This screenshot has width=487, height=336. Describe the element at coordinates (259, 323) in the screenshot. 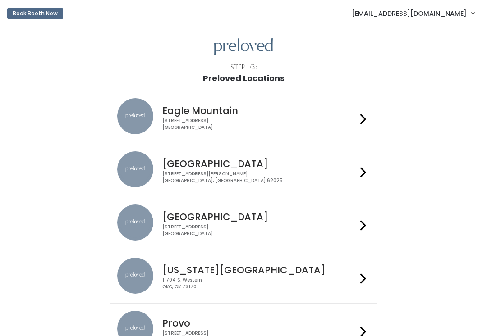

I see `h4: Provo` at that location.